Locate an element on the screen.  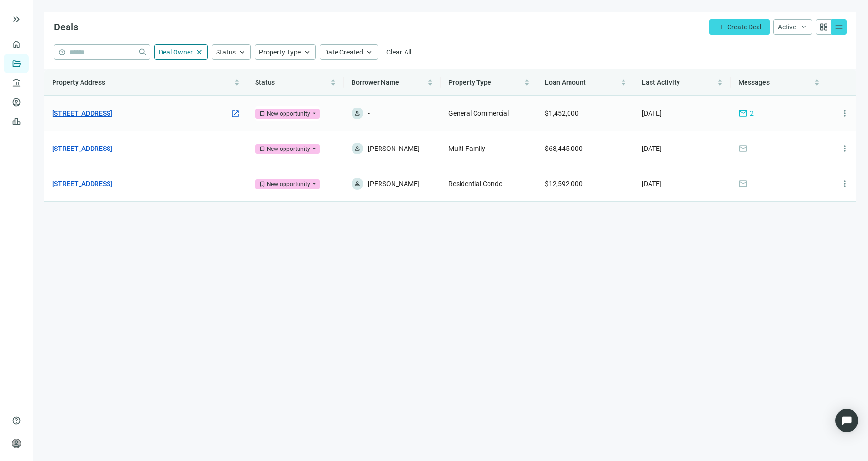
button: addCreate Deal is located at coordinates (739, 27).